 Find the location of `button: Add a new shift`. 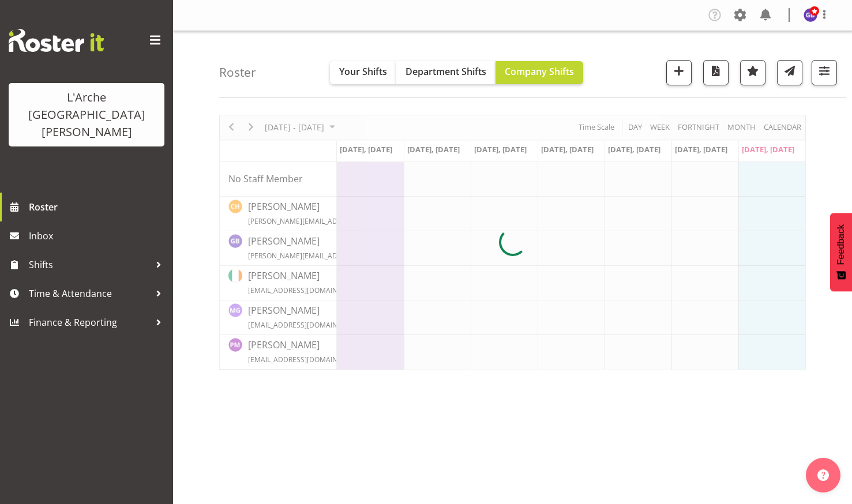

button: Add a new shift is located at coordinates (679, 72).